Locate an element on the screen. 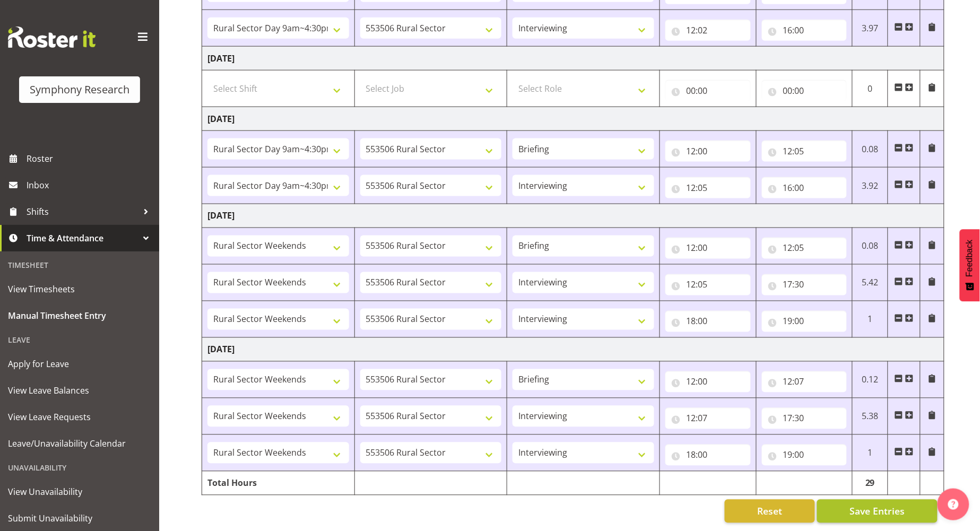  span: Manual Timesheet Entry is located at coordinates (80, 316).